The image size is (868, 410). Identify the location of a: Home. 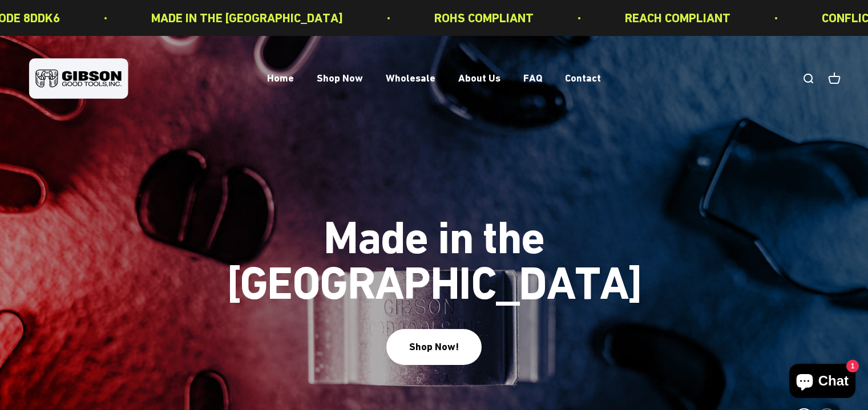
(280, 78).